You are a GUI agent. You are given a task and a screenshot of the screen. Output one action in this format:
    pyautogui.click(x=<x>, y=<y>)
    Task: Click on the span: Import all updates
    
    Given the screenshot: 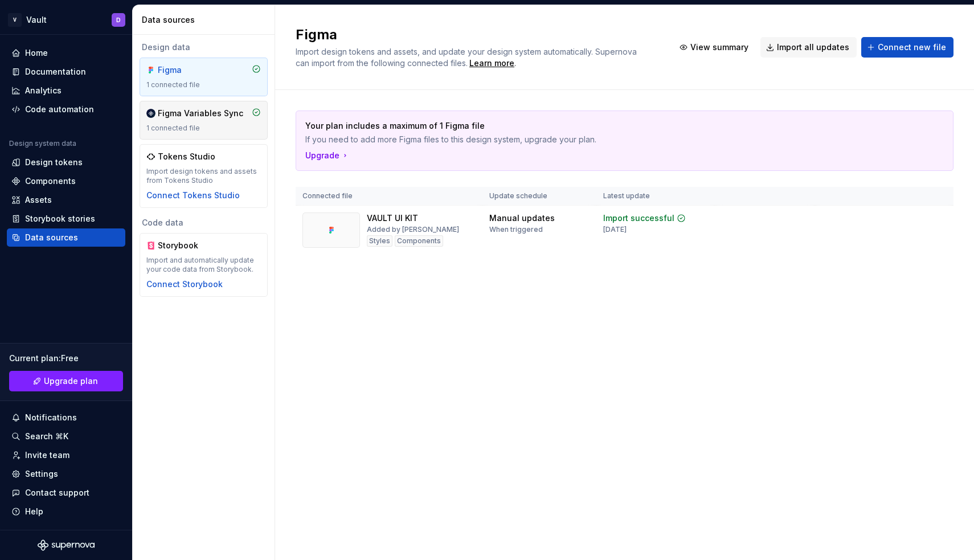 What is the action you would take?
    pyautogui.click(x=813, y=47)
    